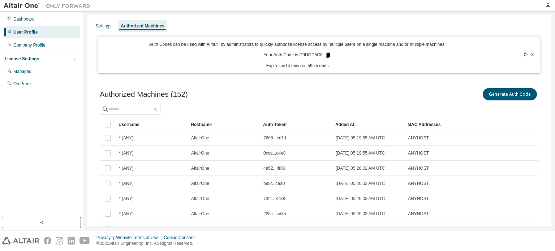  I want to click on img: youtube.svg, so click(85, 241).